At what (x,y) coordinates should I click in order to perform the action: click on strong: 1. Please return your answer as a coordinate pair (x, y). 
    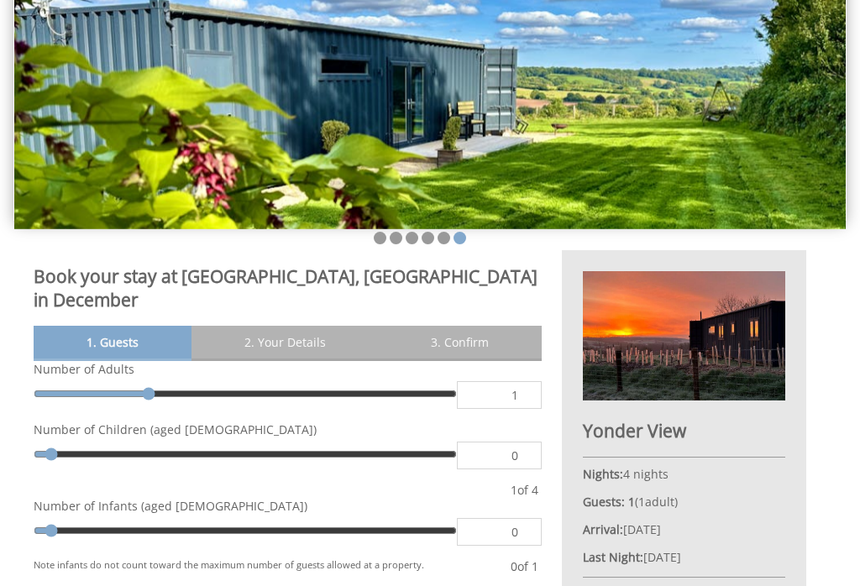
    Looking at the image, I should click on (631, 501).